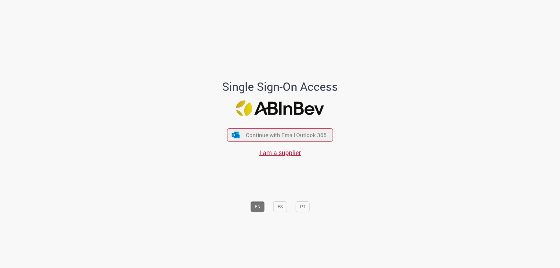 The image size is (560, 268). I want to click on img: ícone Azure/Microsoft 360, so click(235, 135).